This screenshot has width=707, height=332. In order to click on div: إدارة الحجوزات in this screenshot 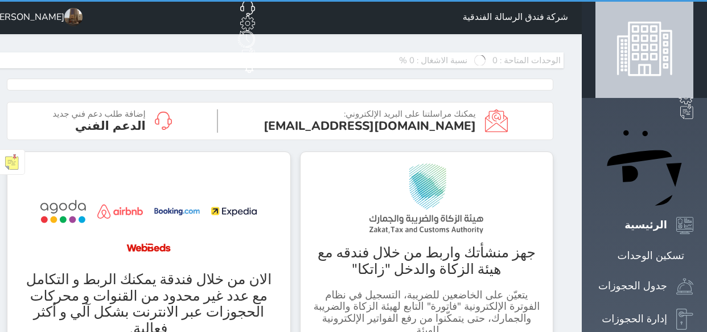, I will do `click(634, 319)`.